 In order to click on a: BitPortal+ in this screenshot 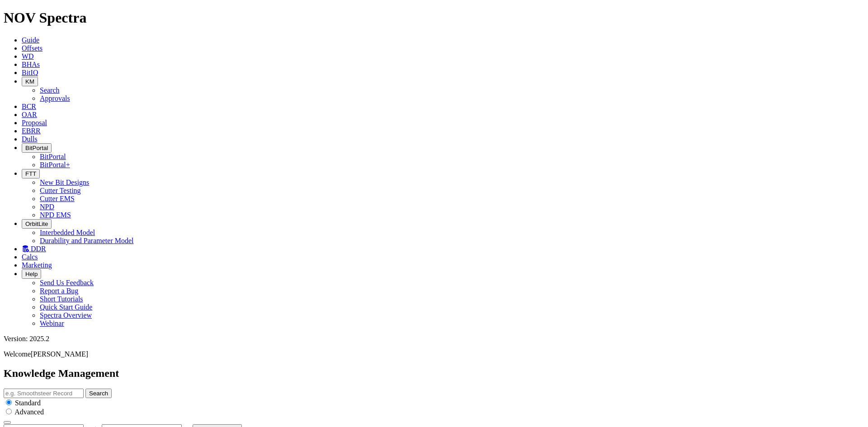, I will do `click(55, 165)`.